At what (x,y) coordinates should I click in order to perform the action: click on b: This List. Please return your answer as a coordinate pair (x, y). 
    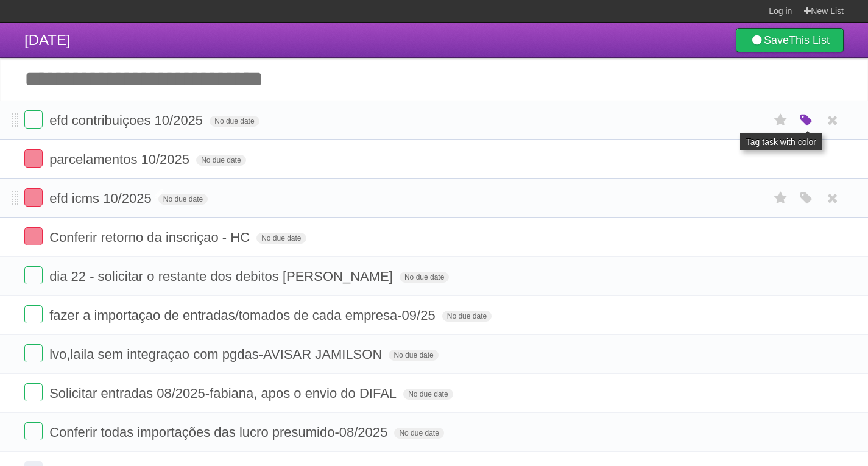
    Looking at the image, I should click on (809, 40).